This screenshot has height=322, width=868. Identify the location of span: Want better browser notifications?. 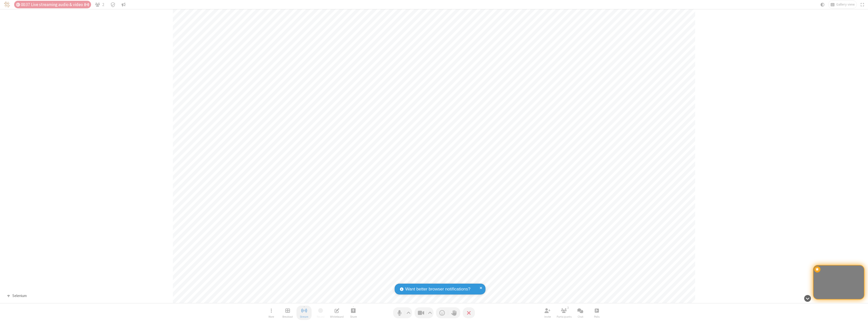
(438, 289).